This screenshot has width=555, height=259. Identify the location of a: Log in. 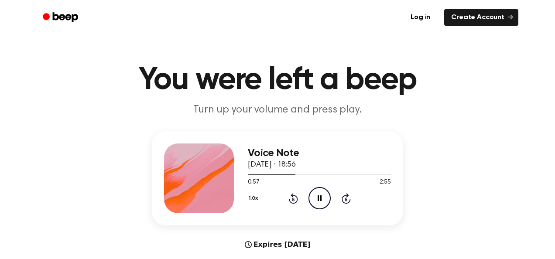
(420, 17).